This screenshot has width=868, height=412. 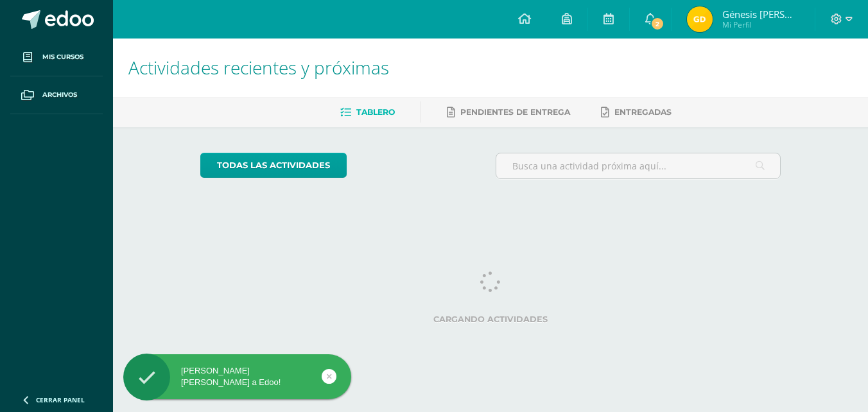 I want to click on span: Mis cursos, so click(x=63, y=57).